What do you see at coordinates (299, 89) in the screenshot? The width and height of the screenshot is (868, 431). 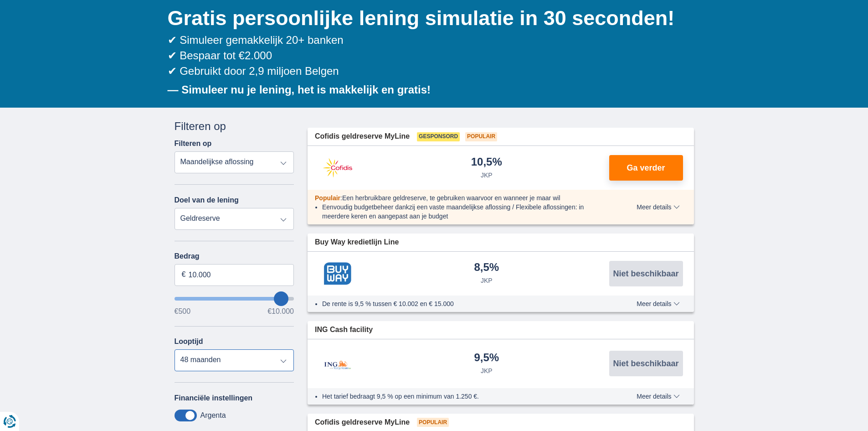 I see `b: — Simuleer nu je lening, het is makkelijk en gratis!` at bounding box center [299, 89].